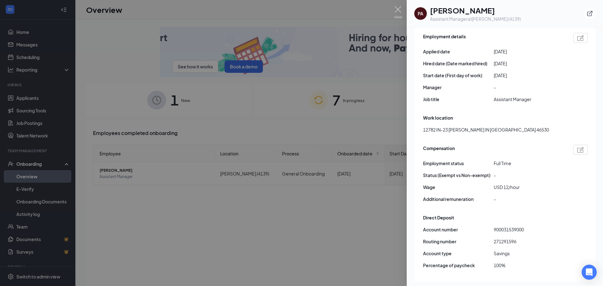 The height and width of the screenshot is (286, 603). Describe the element at coordinates (589, 272) in the screenshot. I see `div: Open Intercom Messenger` at that location.